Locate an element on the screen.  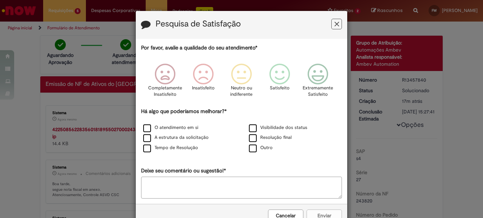
div: Extremamente Satisfeito is located at coordinates (318, 82).